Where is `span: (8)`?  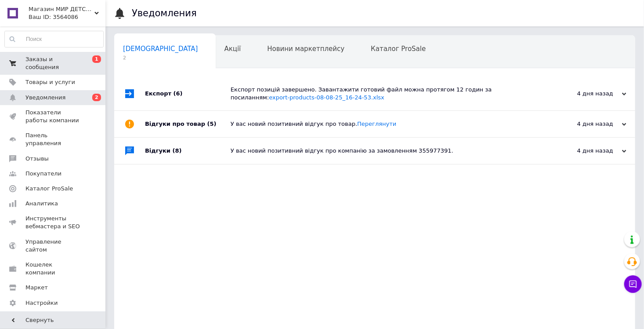
span: (8) is located at coordinates (177, 150).